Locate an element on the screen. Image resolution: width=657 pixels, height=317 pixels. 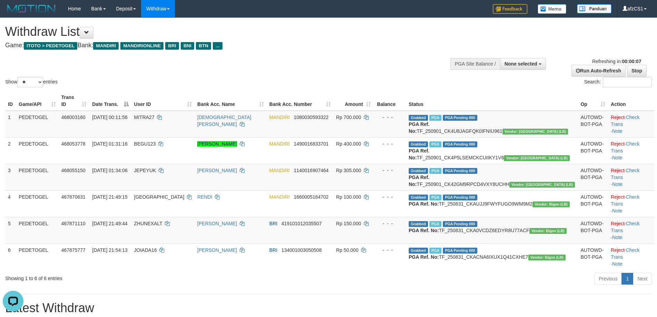
b: PGA Ref. No: is located at coordinates (419, 154).